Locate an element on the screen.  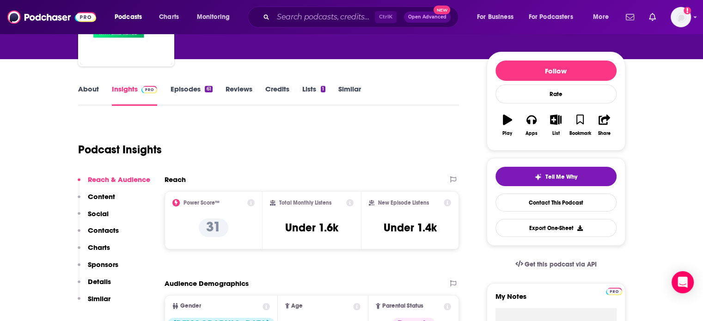
span: Open Advanced is located at coordinates (427, 17).